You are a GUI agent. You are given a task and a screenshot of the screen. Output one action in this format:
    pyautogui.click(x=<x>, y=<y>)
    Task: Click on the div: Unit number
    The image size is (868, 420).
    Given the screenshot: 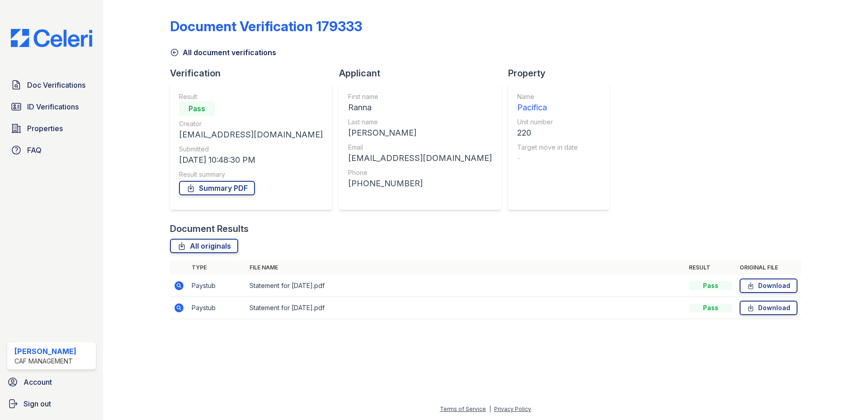 What is the action you would take?
    pyautogui.click(x=547, y=122)
    